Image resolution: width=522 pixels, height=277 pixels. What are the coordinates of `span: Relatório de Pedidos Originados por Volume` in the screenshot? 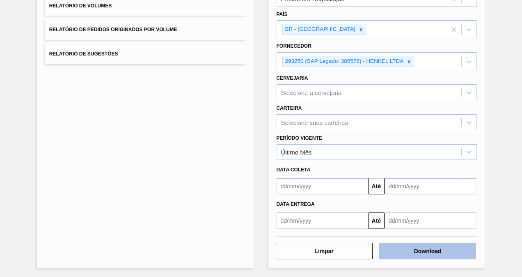 It's located at (113, 30).